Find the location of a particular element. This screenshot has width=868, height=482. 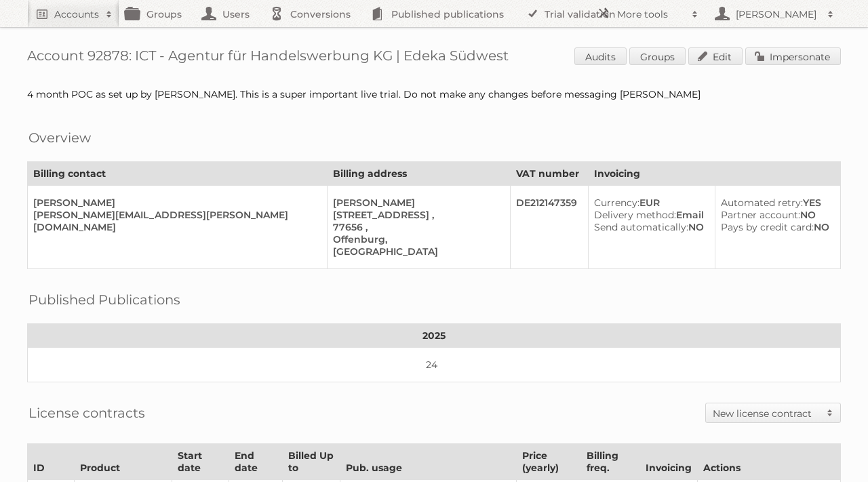

h2: Overview is located at coordinates (59, 138).